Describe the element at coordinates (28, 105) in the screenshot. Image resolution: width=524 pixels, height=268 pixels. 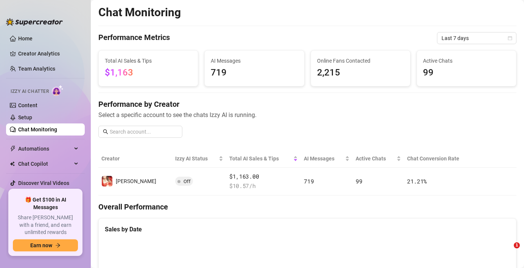
I see `a: Content` at that location.